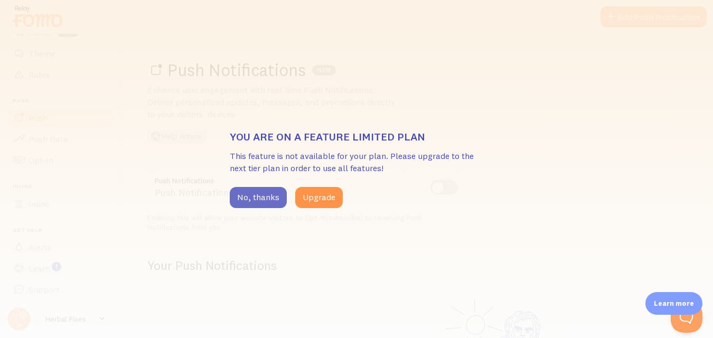 The image size is (713, 338). I want to click on p: This feature is not available for your plan. Please upgrade to the next tier plan in order to use..., so click(356, 162).